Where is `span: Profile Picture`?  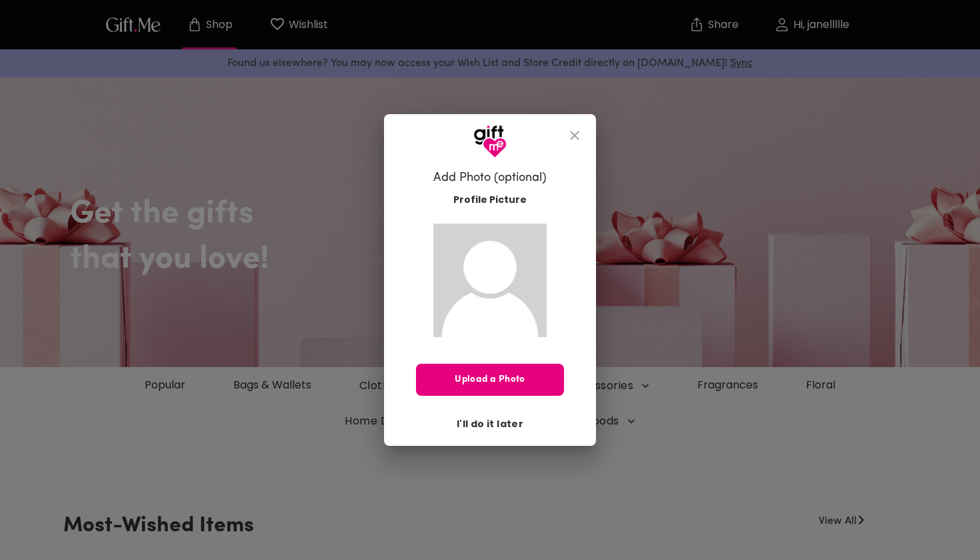
span: Profile Picture is located at coordinates (490, 200).